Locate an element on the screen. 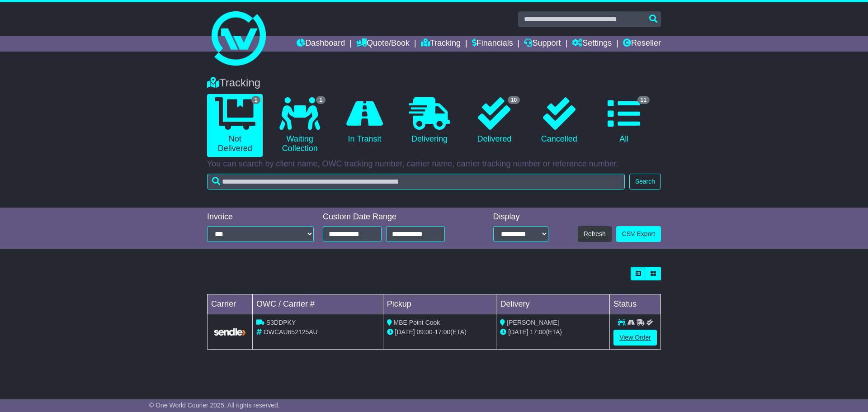 The height and width of the screenshot is (412, 868). span: 10 is located at coordinates (514, 100).